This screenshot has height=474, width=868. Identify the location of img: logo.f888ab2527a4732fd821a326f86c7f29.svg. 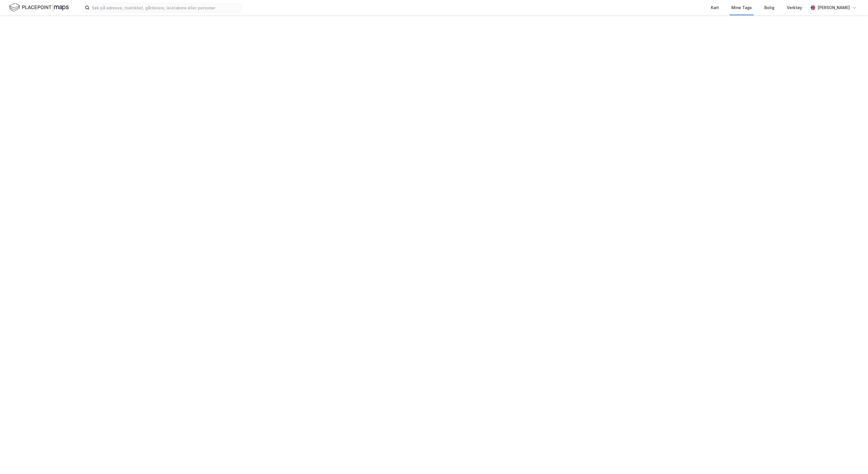
(39, 7).